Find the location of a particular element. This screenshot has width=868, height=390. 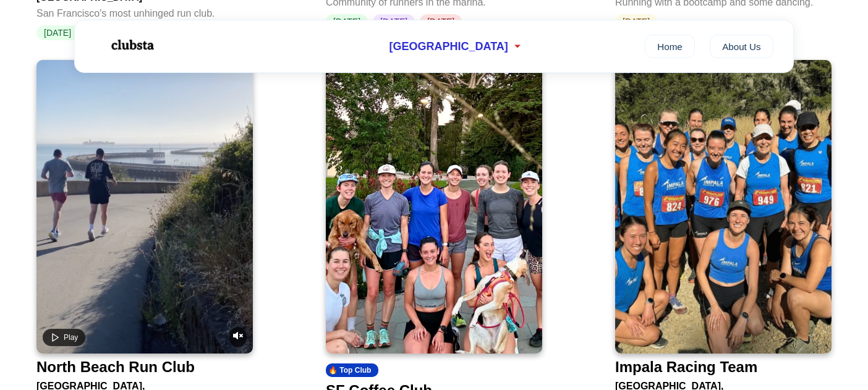

div: Impala Racing Team is located at coordinates (686, 367).